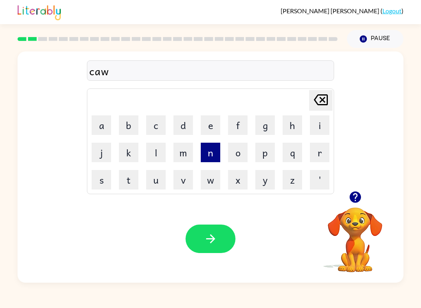  What do you see at coordinates (101, 125) in the screenshot?
I see `button: a` at bounding box center [101, 125].